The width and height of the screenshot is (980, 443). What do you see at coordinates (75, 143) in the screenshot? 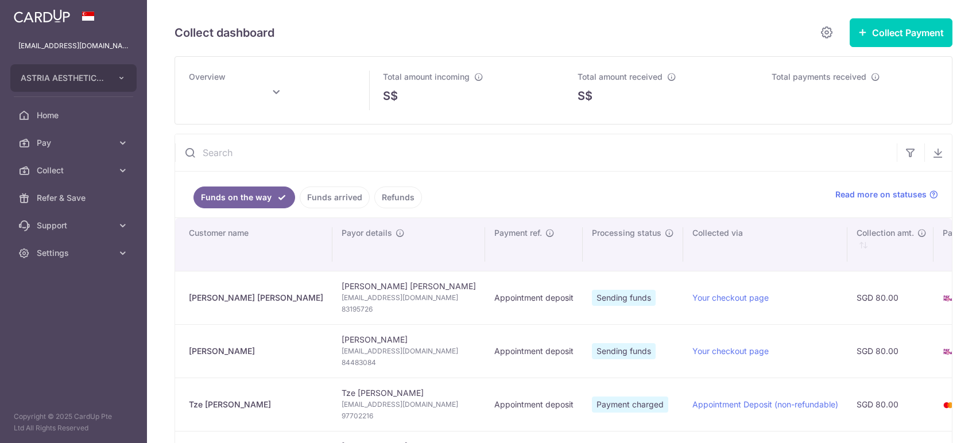
I see `span: Pay` at bounding box center [75, 143].